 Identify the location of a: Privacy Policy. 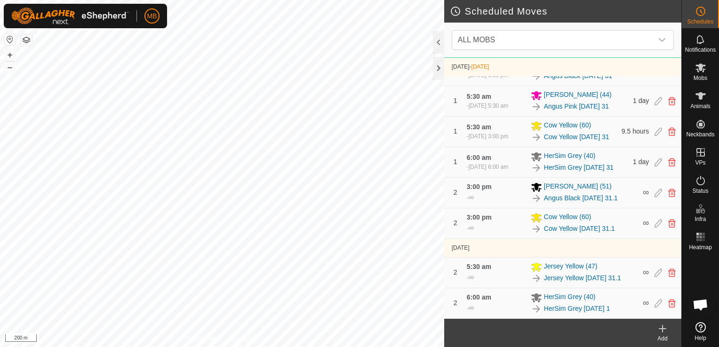
(202, 339).